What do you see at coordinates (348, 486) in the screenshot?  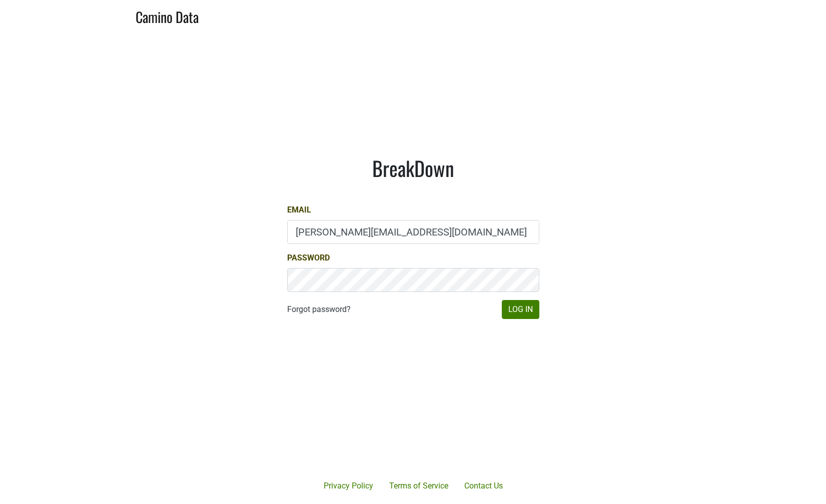 I see `a: Privacy Policy` at bounding box center [348, 486].